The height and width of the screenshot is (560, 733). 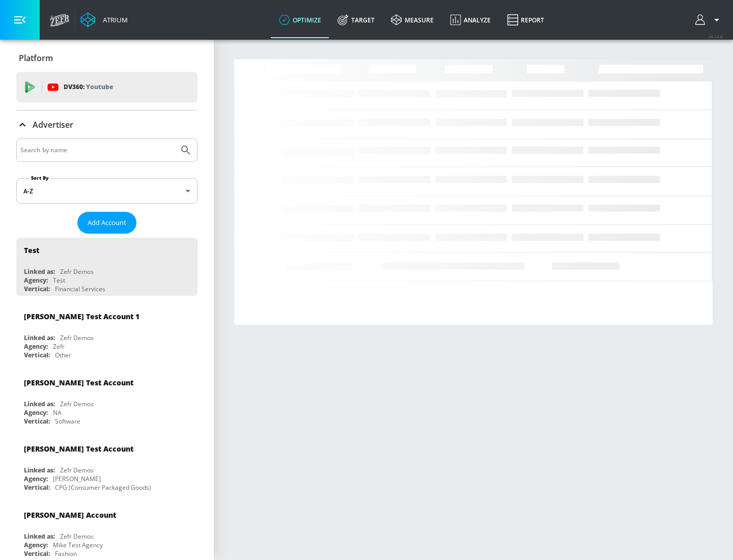 I want to click on div: CPG (Consumer Packaged Goods), so click(x=103, y=487).